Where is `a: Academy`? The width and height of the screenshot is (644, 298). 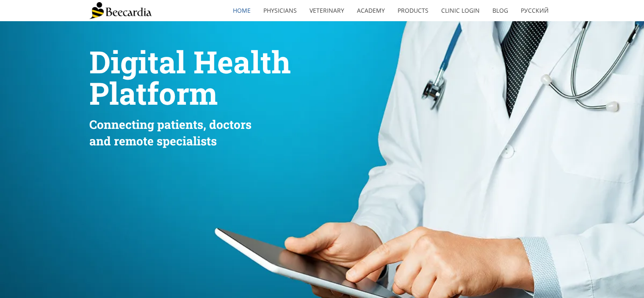 a: Academy is located at coordinates (371, 11).